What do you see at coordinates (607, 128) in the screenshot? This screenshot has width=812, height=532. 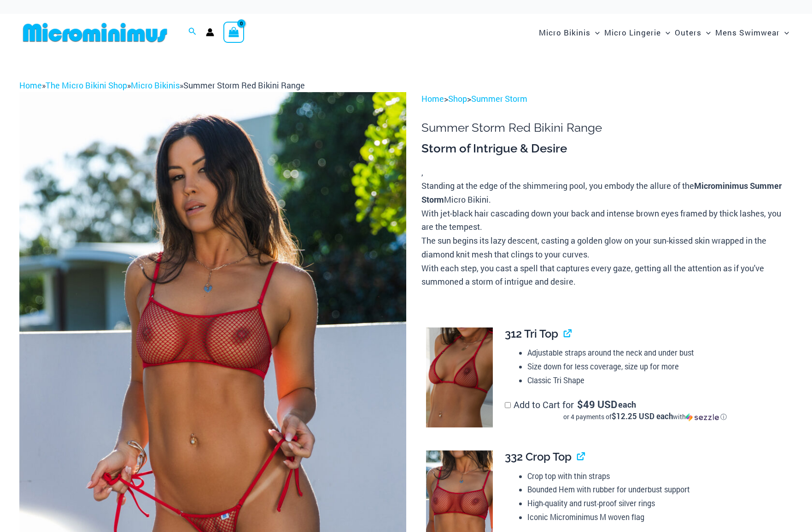 I see `h1: Summer Storm Red Bikini Range` at bounding box center [607, 128].